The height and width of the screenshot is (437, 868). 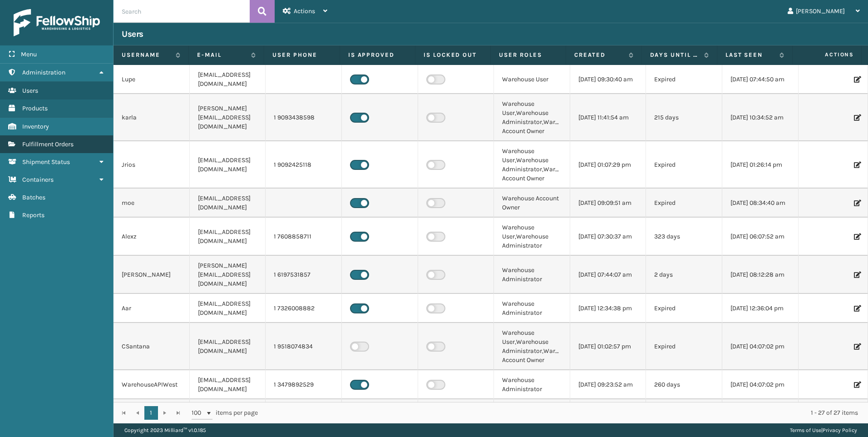 I want to click on span: items per page, so click(x=224, y=413).